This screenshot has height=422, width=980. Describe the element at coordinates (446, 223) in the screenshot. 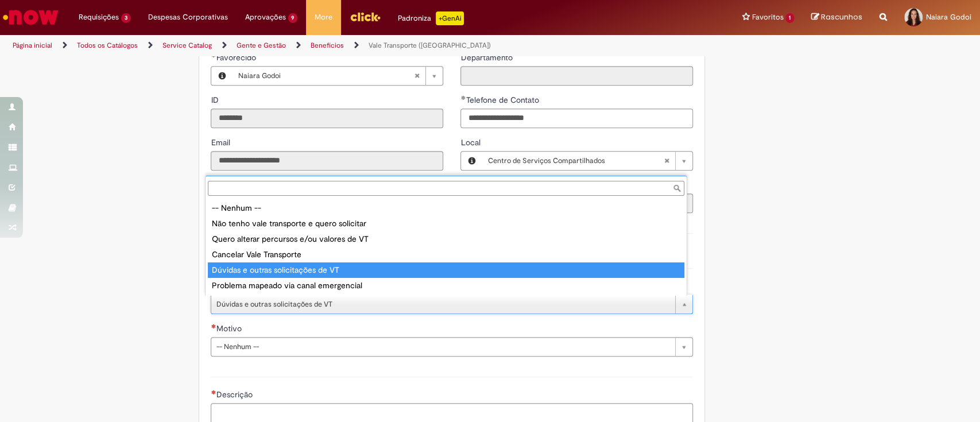

I see `div: Não tenho vale transporte e quero solicitar` at that location.